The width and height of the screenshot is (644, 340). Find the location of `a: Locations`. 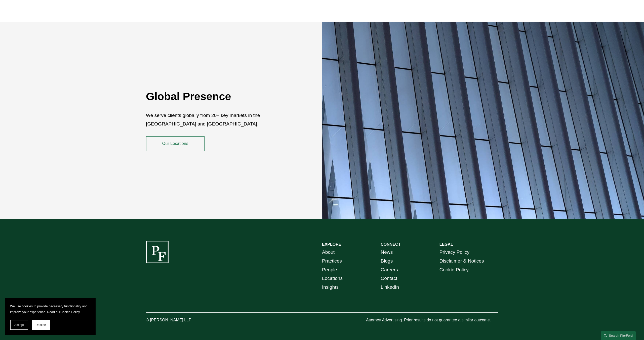

a: Locations is located at coordinates (332, 278).